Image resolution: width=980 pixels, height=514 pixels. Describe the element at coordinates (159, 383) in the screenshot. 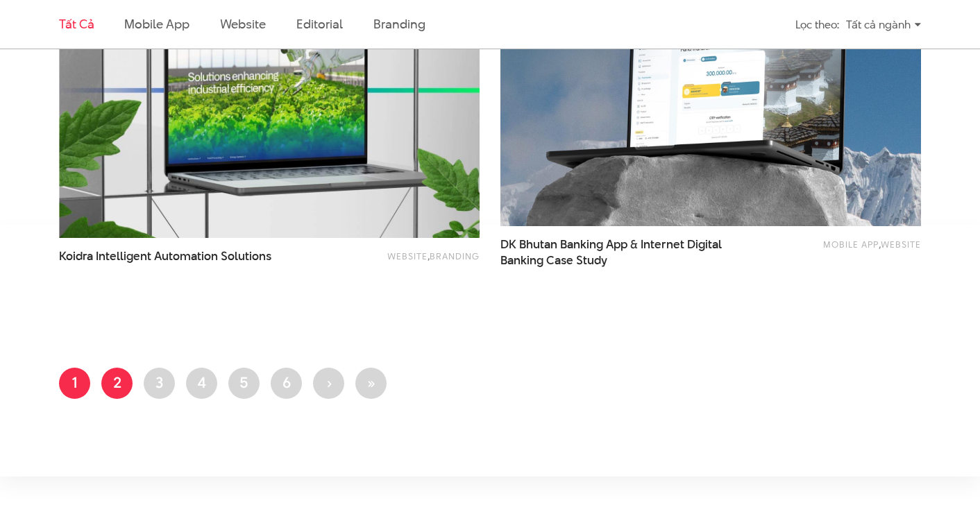

I see `a: 3` at that location.